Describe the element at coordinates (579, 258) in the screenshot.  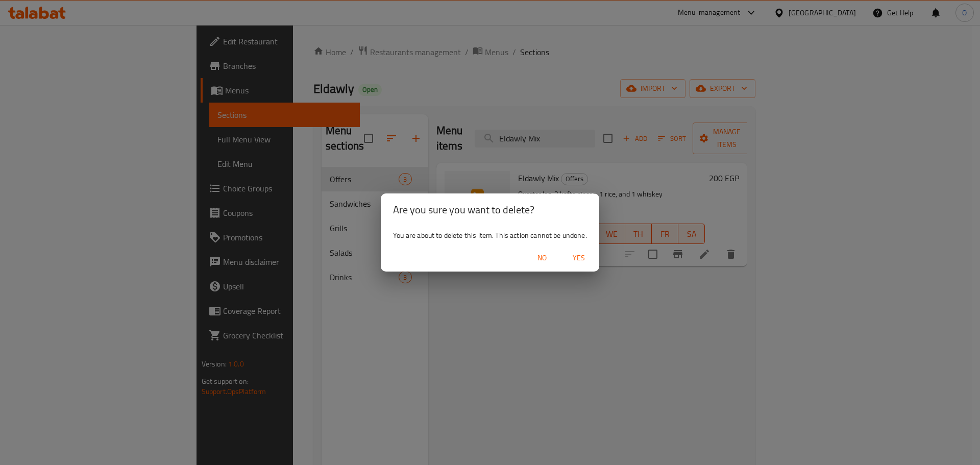
I see `span: Yes` at that location.